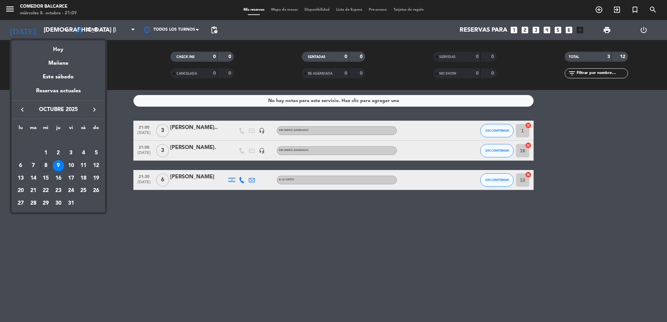 The width and height of the screenshot is (667, 322). I want to click on td: 26 de octubre de 2025, so click(96, 191).